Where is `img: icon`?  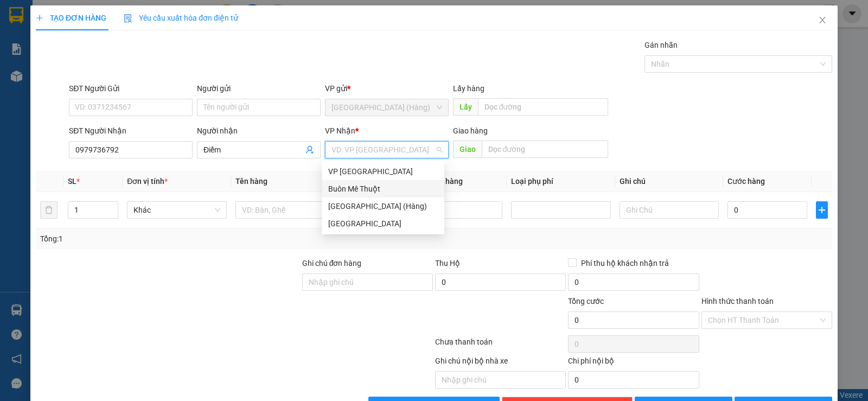 img: icon is located at coordinates (128, 18).